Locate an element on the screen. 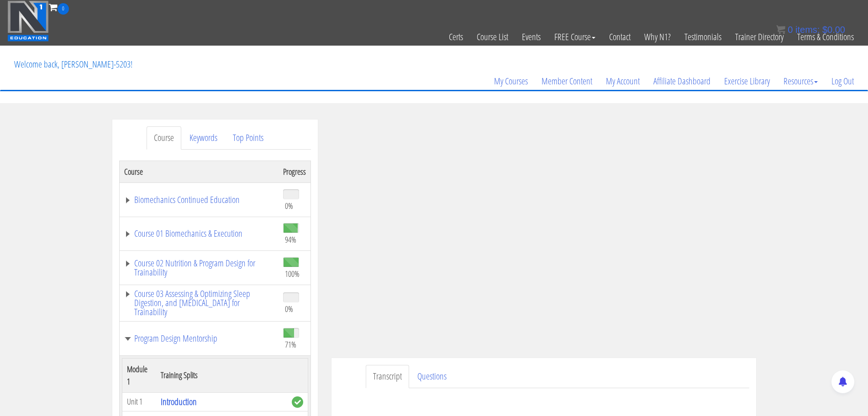 The width and height of the screenshot is (868, 416). span: items: is located at coordinates (807, 30).